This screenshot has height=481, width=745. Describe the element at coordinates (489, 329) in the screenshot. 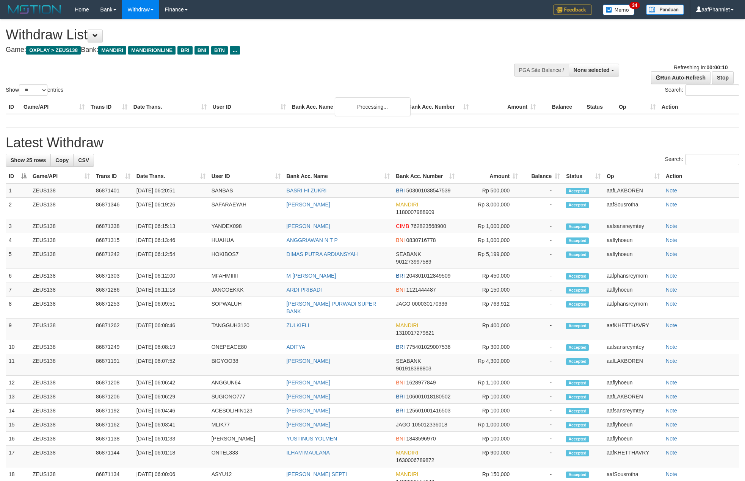

I see `td: Rp 400,000` at that location.